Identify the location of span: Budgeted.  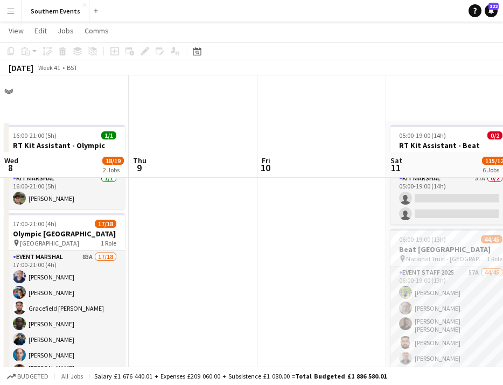
(33, 376).